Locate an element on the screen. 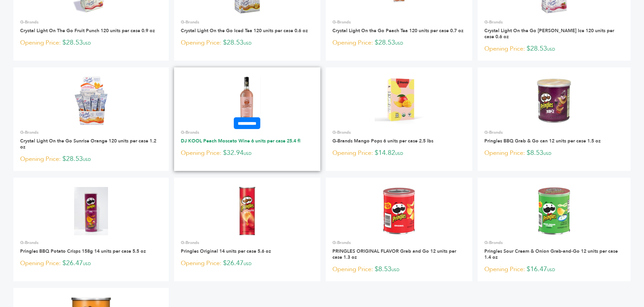 This screenshot has width=644, height=307. img: Pringles BBQ Potato Crisps 158g 14 units per case 5.5 oz is located at coordinates (91, 211).